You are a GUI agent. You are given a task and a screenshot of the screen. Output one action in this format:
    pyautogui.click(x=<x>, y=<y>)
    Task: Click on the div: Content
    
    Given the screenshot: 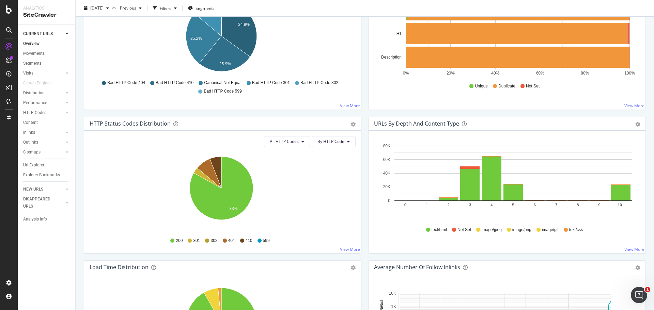 What is the action you would take?
    pyautogui.click(x=30, y=123)
    